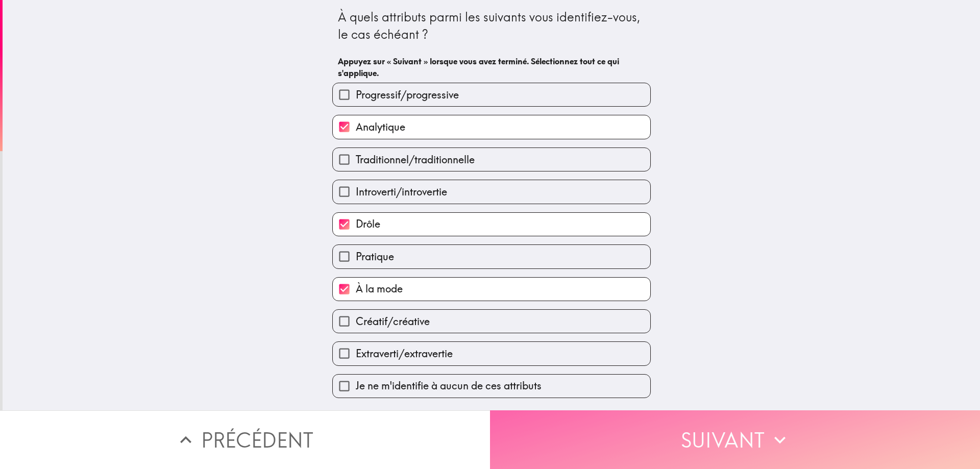  What do you see at coordinates (392, 322) in the screenshot?
I see `span: Créatif/créative` at bounding box center [392, 322].